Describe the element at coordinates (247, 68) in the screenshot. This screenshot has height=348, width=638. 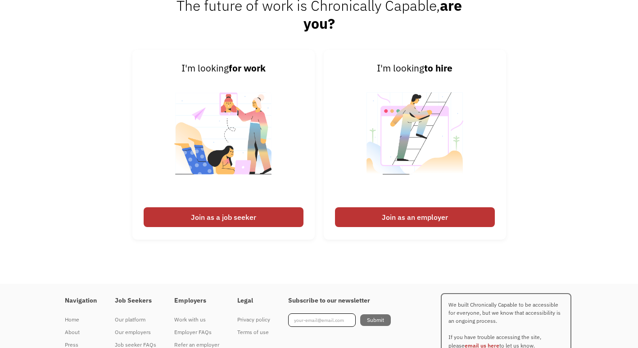
I see `strong: for work` at that location.